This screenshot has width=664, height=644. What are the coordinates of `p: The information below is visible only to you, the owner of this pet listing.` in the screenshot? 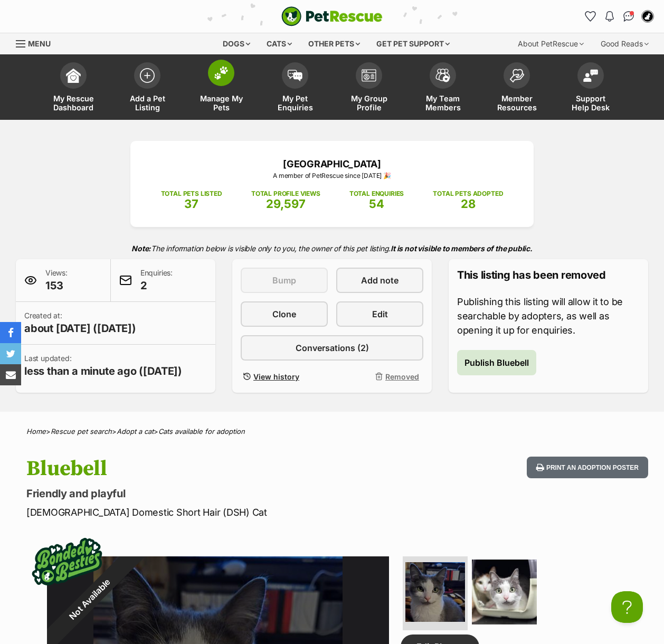 It's located at (332, 248).